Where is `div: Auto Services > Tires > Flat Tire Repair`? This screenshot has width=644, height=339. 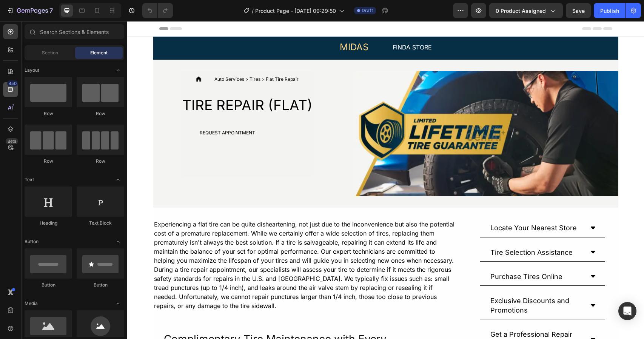
div: Auto Services > Tires > Flat Tire Repair is located at coordinates (129, 58).